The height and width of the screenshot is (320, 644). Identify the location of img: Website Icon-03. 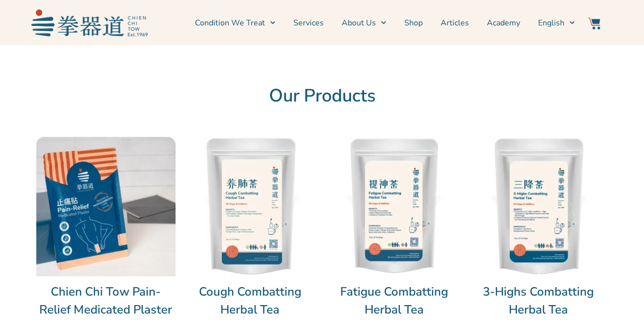
(594, 24).